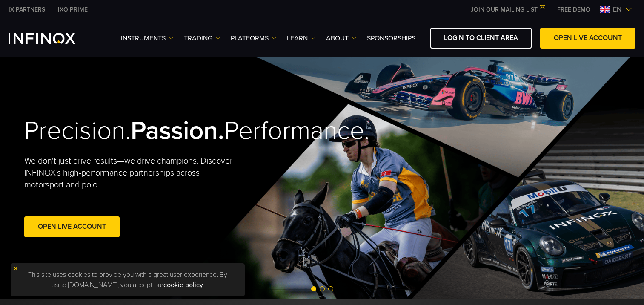 The height and width of the screenshot is (305, 644). What do you see at coordinates (617, 9) in the screenshot?
I see `span: en` at bounding box center [617, 9].